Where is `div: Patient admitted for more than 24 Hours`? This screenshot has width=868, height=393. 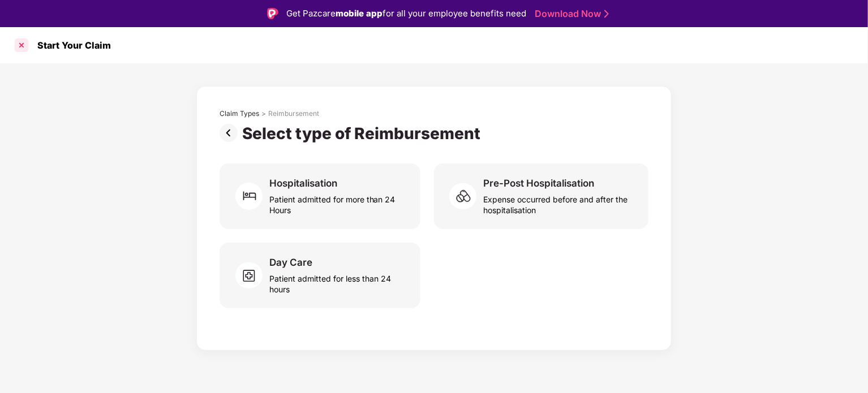 div: Patient admitted for more than 24 Hours is located at coordinates (338, 202).